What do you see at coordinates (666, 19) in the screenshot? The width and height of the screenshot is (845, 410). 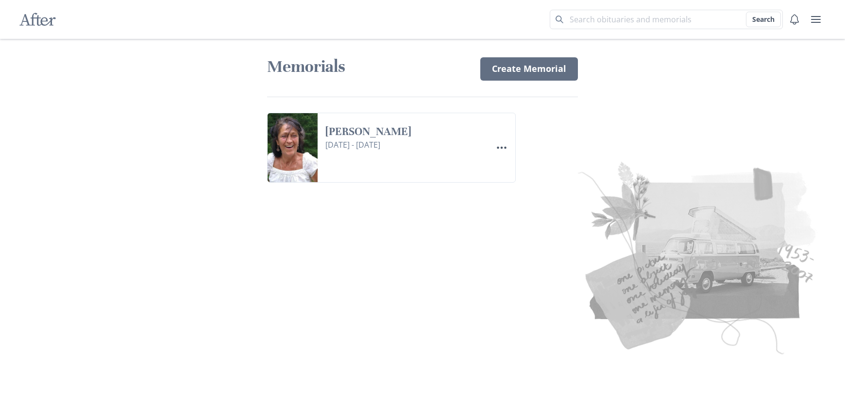 I see `input: Search term` at bounding box center [666, 19].